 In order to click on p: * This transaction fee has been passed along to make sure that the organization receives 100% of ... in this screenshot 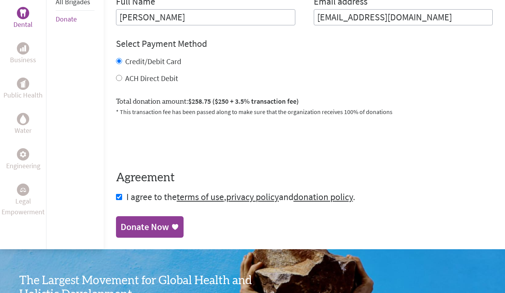, I will do `click(304, 112)`.